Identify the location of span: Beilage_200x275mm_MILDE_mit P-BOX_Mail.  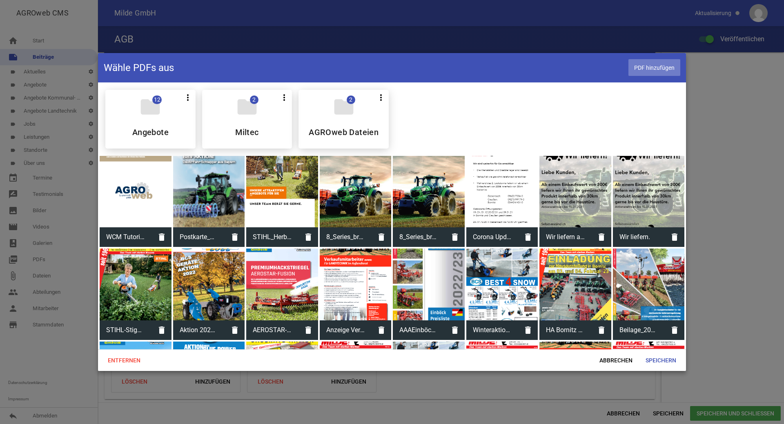
(639, 330).